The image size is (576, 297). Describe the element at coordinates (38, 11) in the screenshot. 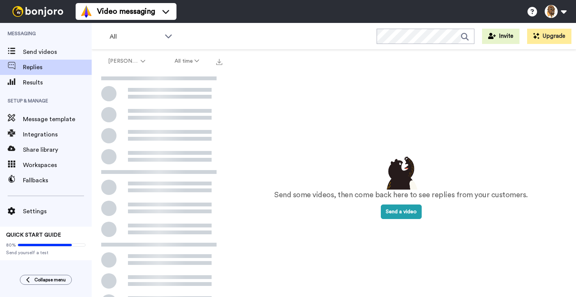

I see `img: bj-logo-header-white.svg` at that location.